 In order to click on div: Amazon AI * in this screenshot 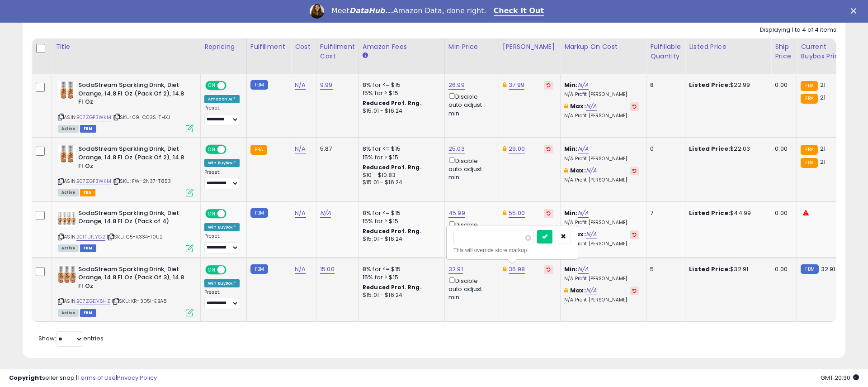, I will do `click(222, 99)`.